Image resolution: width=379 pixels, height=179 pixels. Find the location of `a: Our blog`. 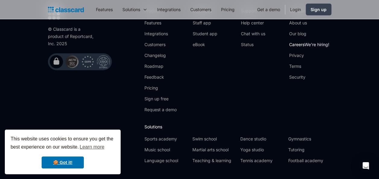

a: Our blog is located at coordinates (309, 34).